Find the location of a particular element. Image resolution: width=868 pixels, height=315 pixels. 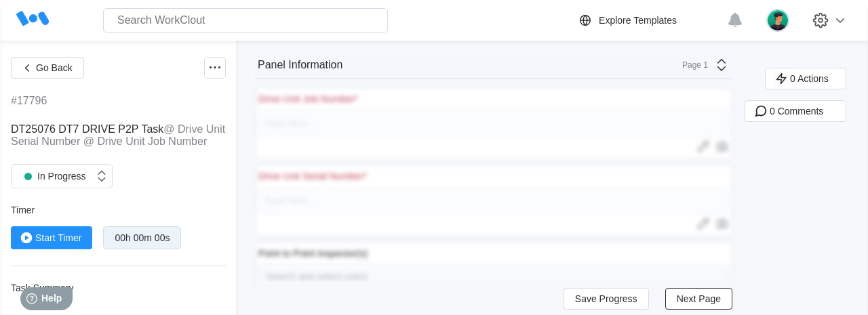

div: Explore Templates is located at coordinates (637, 21).